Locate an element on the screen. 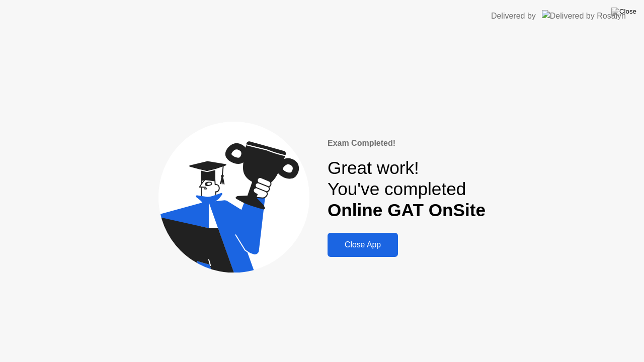 The height and width of the screenshot is (362, 644). button: Close App is located at coordinates (363, 245).